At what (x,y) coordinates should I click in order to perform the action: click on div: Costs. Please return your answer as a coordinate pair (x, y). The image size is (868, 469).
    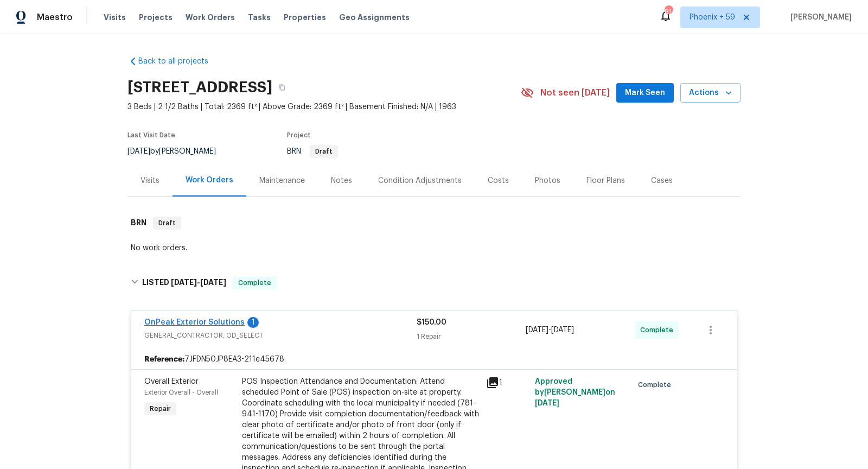
    Looking at the image, I should click on (498, 181).